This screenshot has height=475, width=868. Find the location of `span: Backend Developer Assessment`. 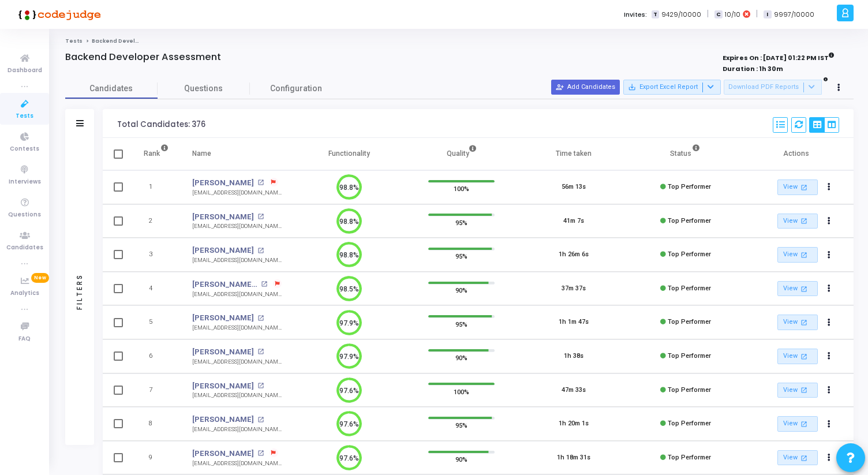

span: Backend Developer Assessment is located at coordinates (139, 41).